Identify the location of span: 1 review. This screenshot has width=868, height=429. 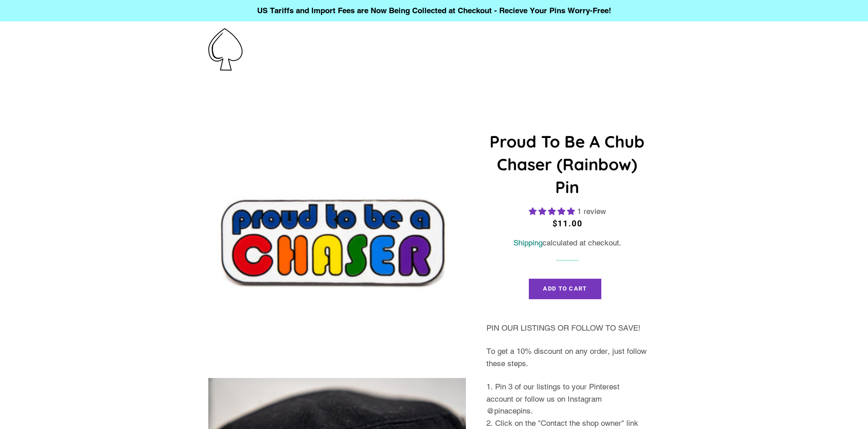
(591, 211).